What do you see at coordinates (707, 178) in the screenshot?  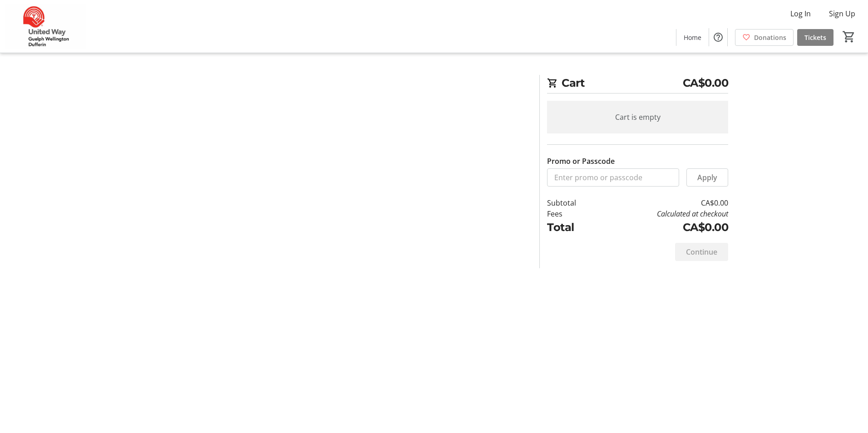 I see `span: Apply` at bounding box center [707, 178].